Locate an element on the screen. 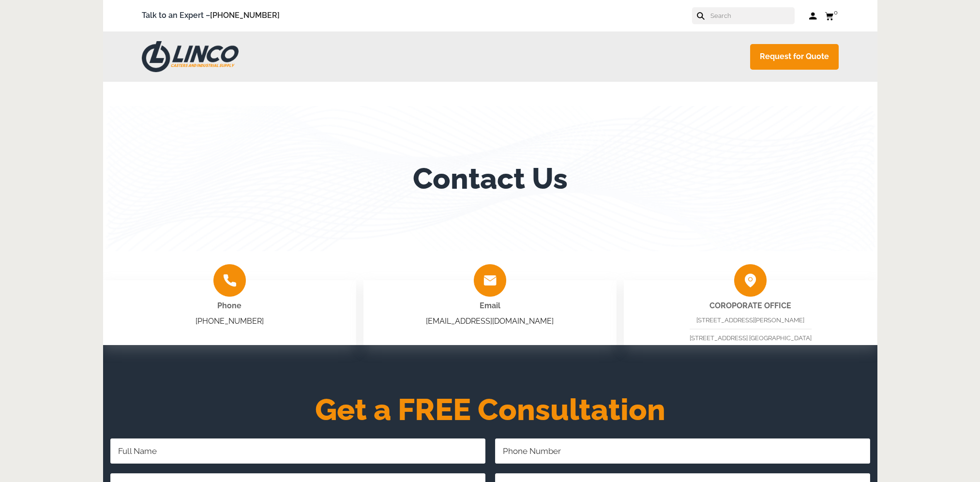 Image resolution: width=980 pixels, height=482 pixels. span: Phone is located at coordinates (230, 306).